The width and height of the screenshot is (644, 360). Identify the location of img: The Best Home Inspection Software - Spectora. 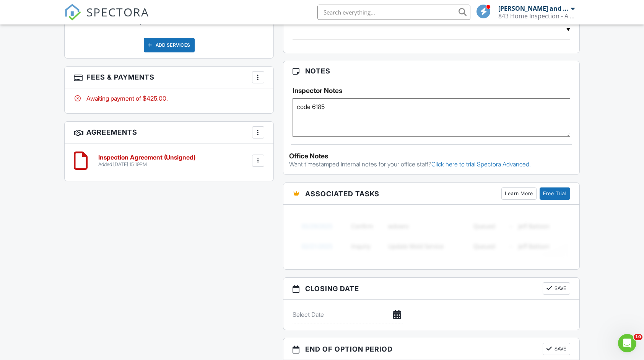
(73, 12).